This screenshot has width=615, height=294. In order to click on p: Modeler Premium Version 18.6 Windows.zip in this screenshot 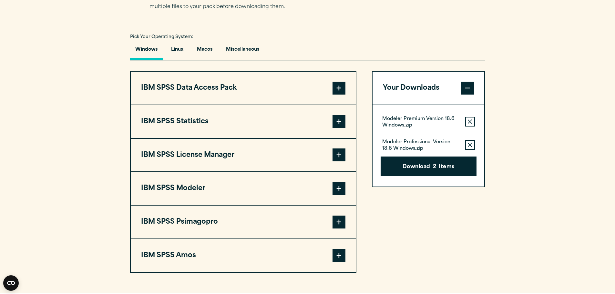, I will do `click(421, 122)`.